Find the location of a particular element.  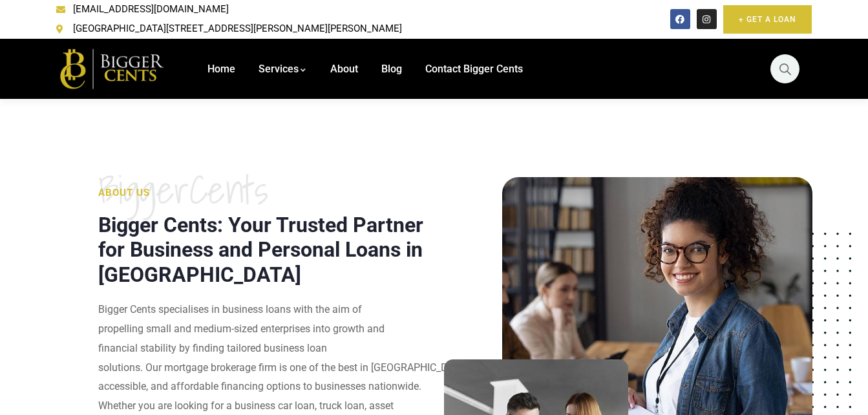

a: Services is located at coordinates (282, 69).